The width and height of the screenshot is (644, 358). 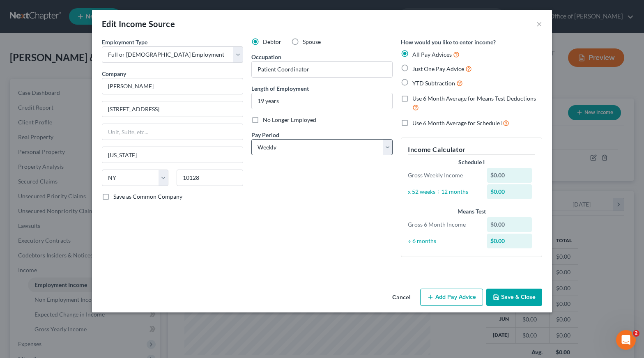 I want to click on span: All Pay Advices, so click(x=432, y=55).